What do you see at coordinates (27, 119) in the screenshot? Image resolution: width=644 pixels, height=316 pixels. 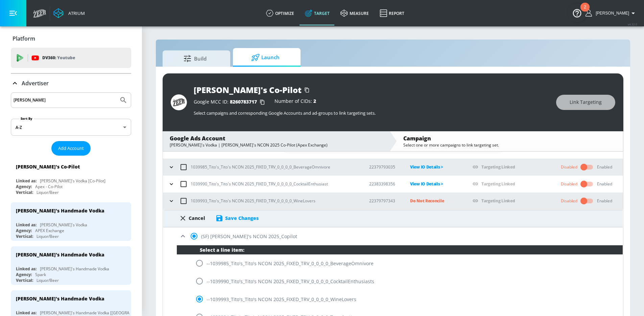 I see `label: Sort By` at bounding box center [27, 119].